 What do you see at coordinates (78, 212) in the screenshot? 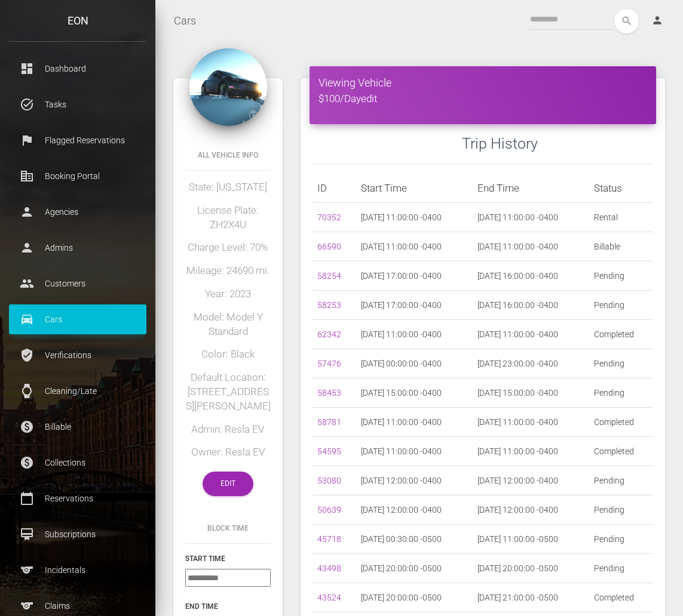
I see `a: person Agencies` at bounding box center [78, 212].